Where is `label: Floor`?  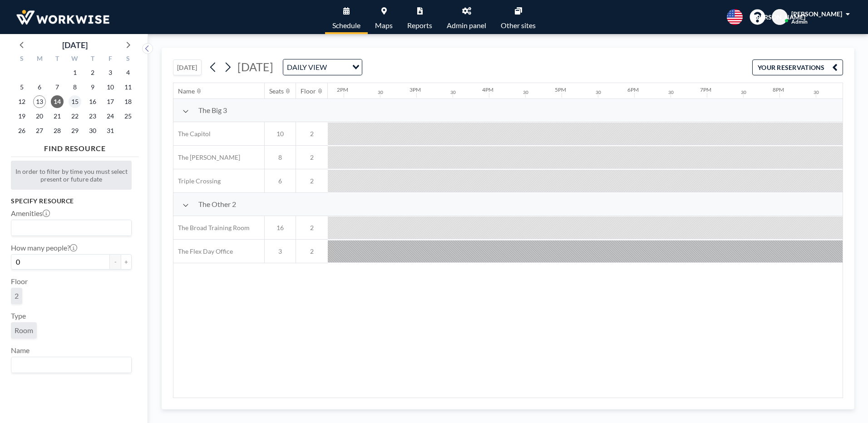
label: Floor is located at coordinates (19, 282).